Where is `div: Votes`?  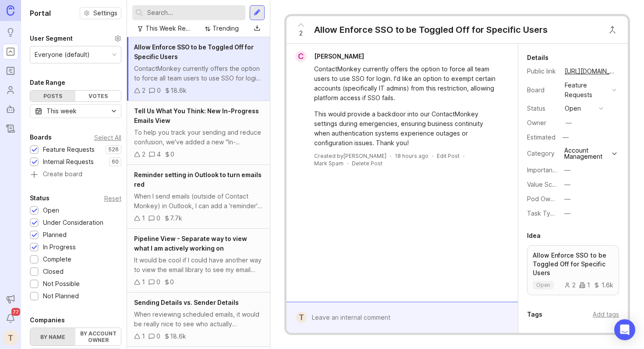 div: Votes is located at coordinates (98, 96).